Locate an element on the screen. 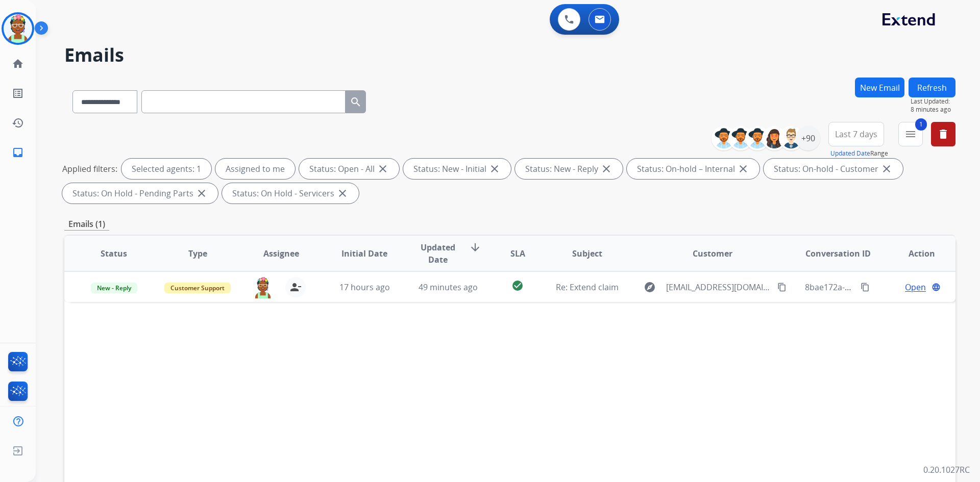 The width and height of the screenshot is (980, 482). span: Updated Date is located at coordinates (438, 253).